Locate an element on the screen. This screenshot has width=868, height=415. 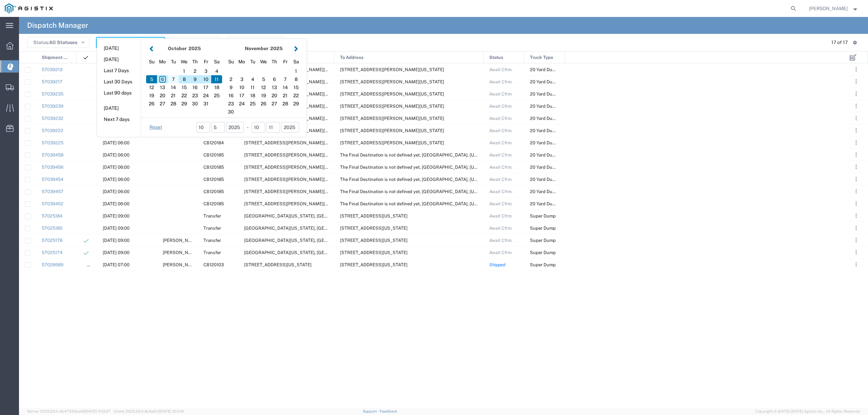
span: Shipped is located at coordinates (497, 265).